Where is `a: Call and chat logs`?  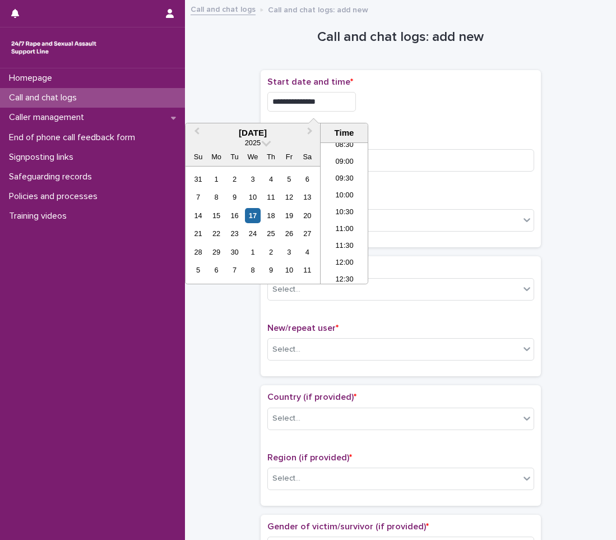 a: Call and chat logs is located at coordinates (223, 8).